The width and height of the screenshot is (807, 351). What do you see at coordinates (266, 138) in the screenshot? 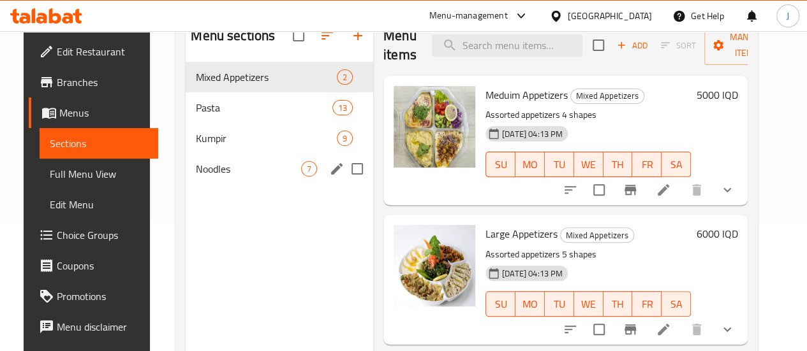
I see `div: Kumpir` at bounding box center [266, 138].